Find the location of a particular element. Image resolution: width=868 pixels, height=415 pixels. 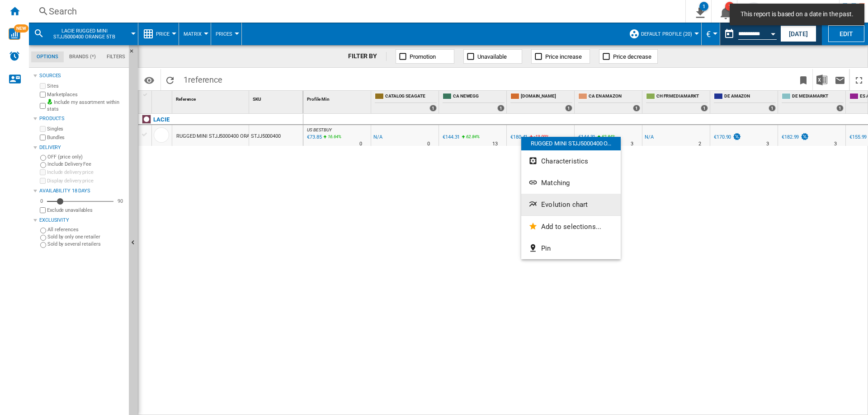

span: Characteristics is located at coordinates (564, 161).